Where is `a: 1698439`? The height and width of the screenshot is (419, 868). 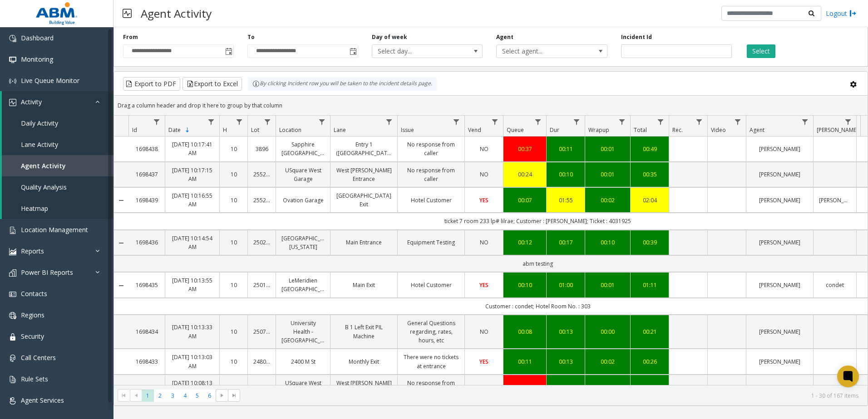
a: 1698439 is located at coordinates (147, 200).